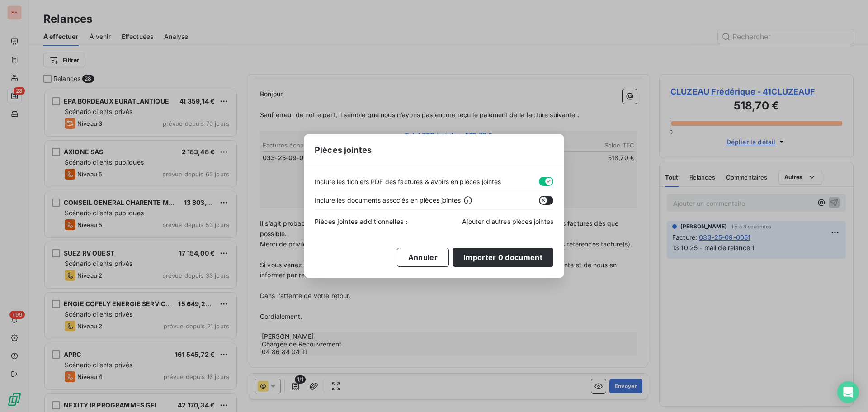  What do you see at coordinates (423, 258) in the screenshot?
I see `button: Annuler` at bounding box center [423, 258].